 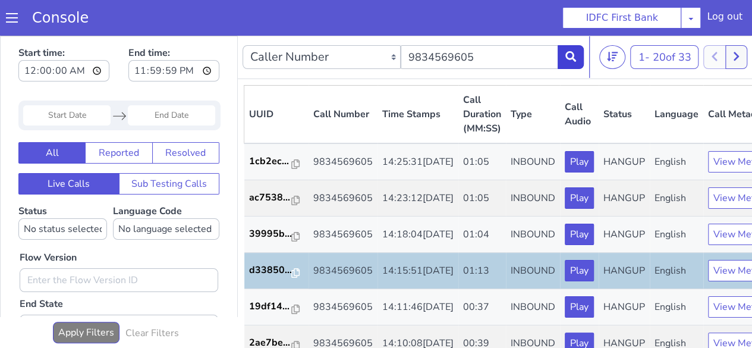 I want to click on button: All, so click(x=52, y=117).